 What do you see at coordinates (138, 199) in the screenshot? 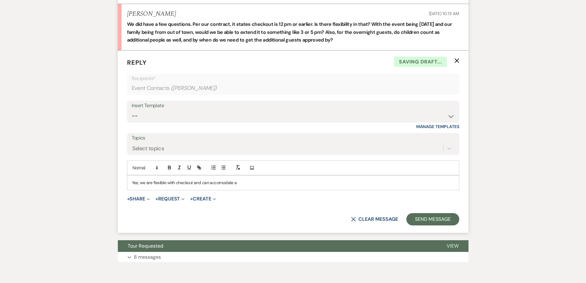
I see `button: Share` at bounding box center [138, 199].